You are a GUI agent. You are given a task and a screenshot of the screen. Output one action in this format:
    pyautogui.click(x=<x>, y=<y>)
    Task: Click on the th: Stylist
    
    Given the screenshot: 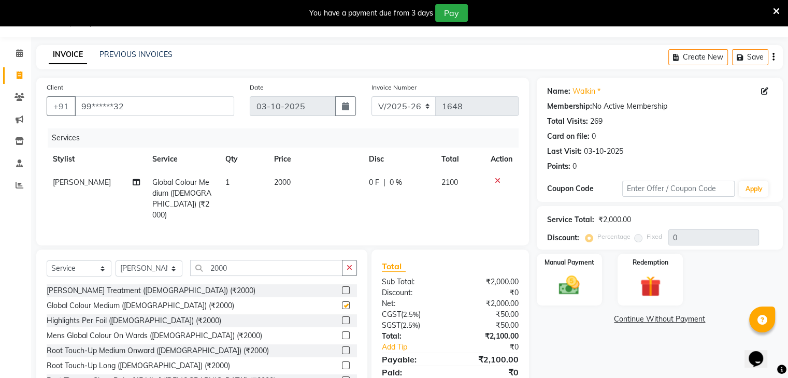 What is the action you would take?
    pyautogui.click(x=96, y=159)
    